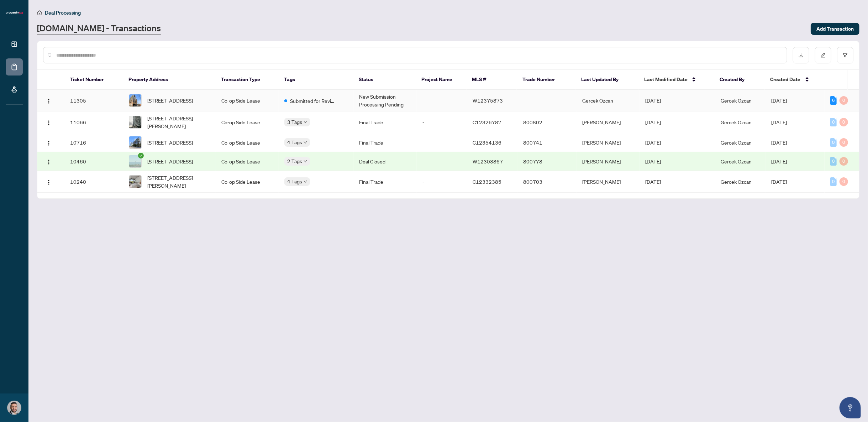  I want to click on button: Add Transaction, so click(835, 29).